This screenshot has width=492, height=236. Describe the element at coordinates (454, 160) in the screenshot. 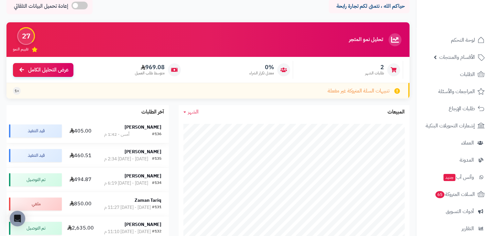

I see `a: المدونة` at that location.